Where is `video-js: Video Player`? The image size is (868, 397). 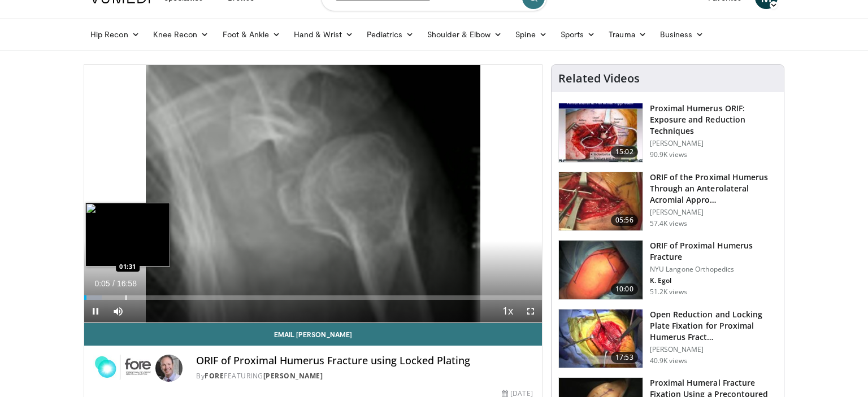
video-js: Video Player is located at coordinates (313, 194).